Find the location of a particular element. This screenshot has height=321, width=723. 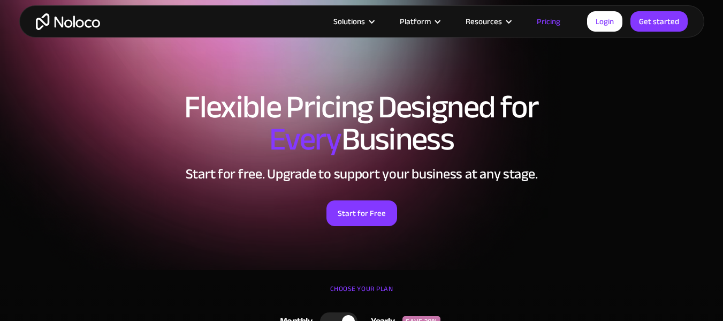

a: Login is located at coordinates (605, 21).